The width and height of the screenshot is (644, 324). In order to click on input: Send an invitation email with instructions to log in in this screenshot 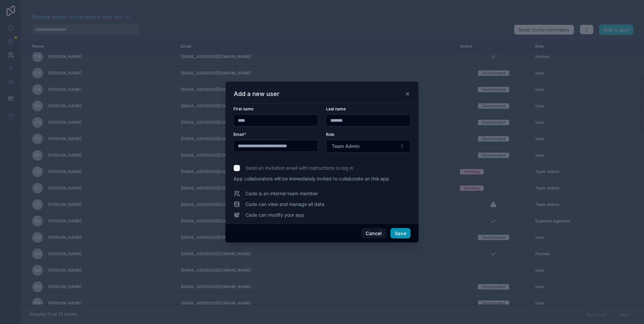, I will do `click(237, 168)`.